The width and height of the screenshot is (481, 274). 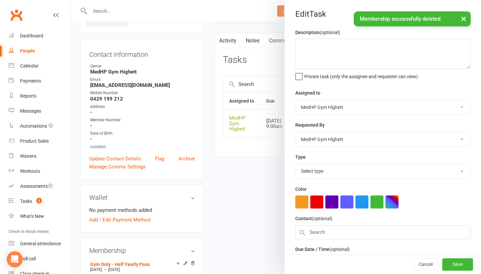 I want to click on a: Reports, so click(x=39, y=96).